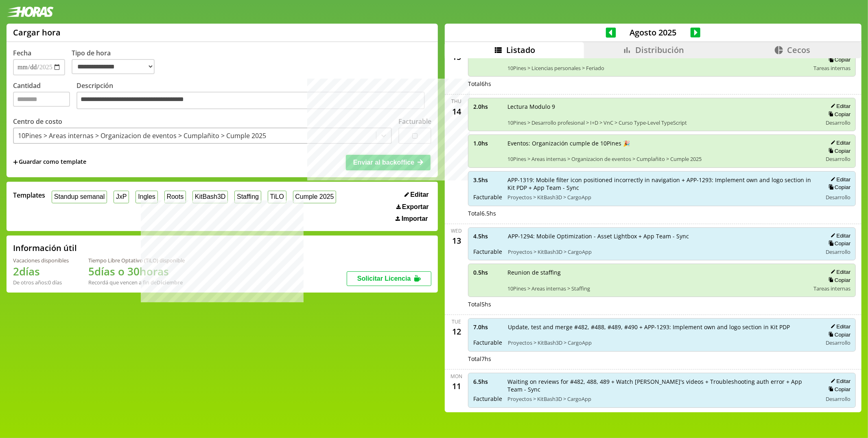 Image resolution: width=868 pixels, height=438 pixels. I want to click on label: Cantidad, so click(45, 96).